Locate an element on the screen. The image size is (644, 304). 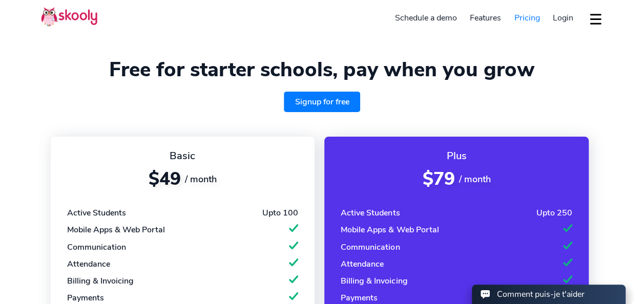
img: Skooly is located at coordinates (69, 17).